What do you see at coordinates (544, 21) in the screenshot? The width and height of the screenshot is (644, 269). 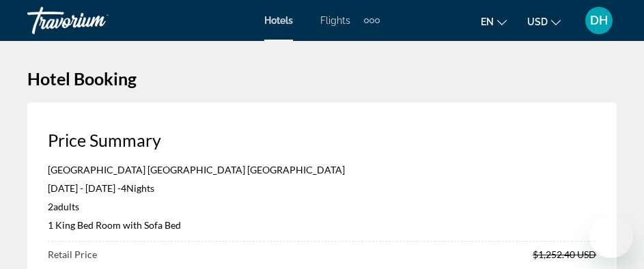 I see `button: Change currency` at bounding box center [544, 21].